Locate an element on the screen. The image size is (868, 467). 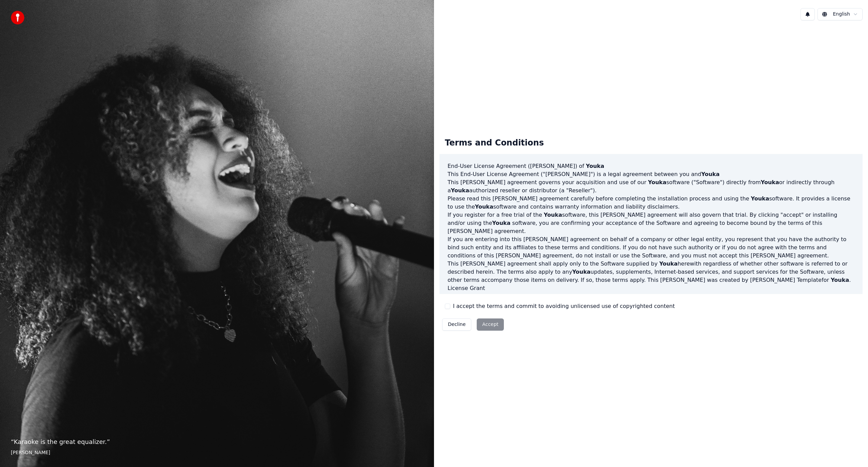
p: hereby grants you a personal, non-transferable, non-exclusive licence to use the software on your... is located at coordinates (651, 301).